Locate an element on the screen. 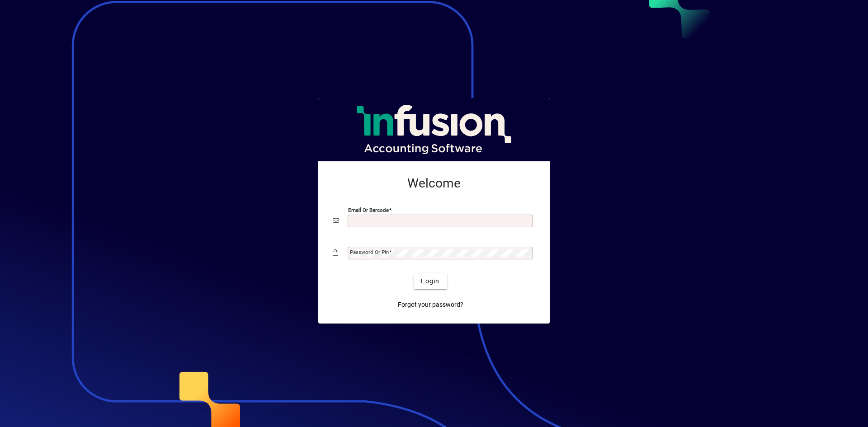 This screenshot has height=427, width=868. span: Forgot your password? is located at coordinates (430, 304).